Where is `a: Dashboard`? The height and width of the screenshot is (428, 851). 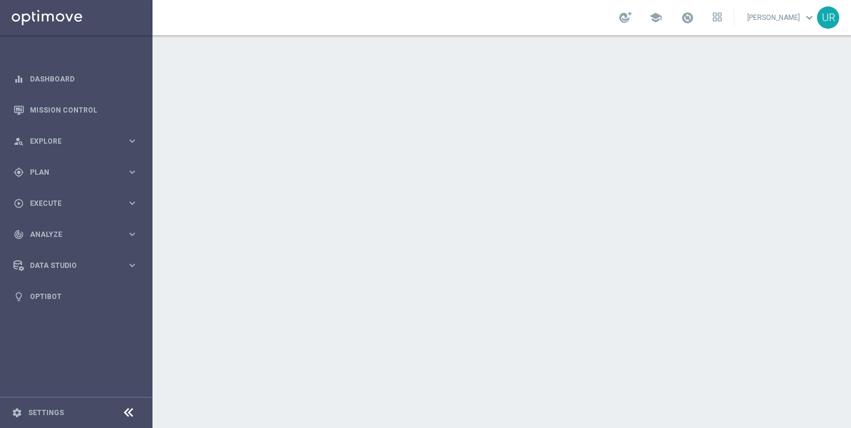
a: Dashboard is located at coordinates (84, 79).